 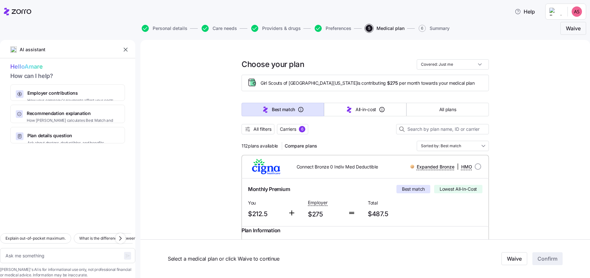 What do you see at coordinates (466, 167) in the screenshot?
I see `span: HMO` at bounding box center [466, 167].